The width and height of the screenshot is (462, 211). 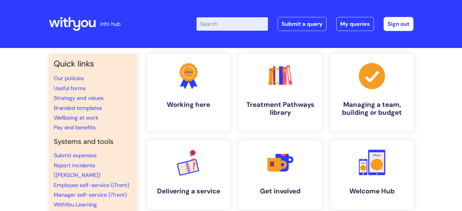 What do you see at coordinates (372, 92) in the screenshot?
I see `a: Managing a team, building or budget` at bounding box center [372, 92].